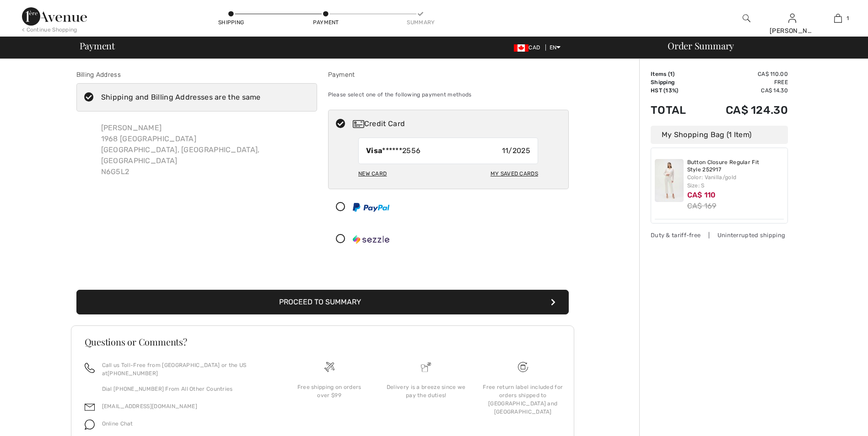 The width and height of the screenshot is (868, 436). What do you see at coordinates (117, 423) in the screenshot?
I see `span: Online Chat` at bounding box center [117, 423].